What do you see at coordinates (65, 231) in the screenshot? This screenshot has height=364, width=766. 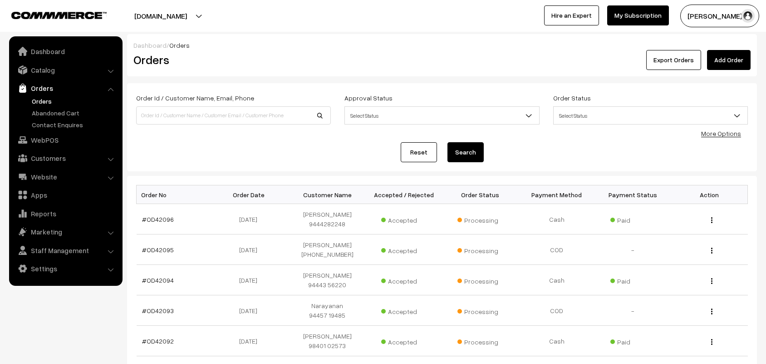 I see `a: Marketing` at bounding box center [65, 231].